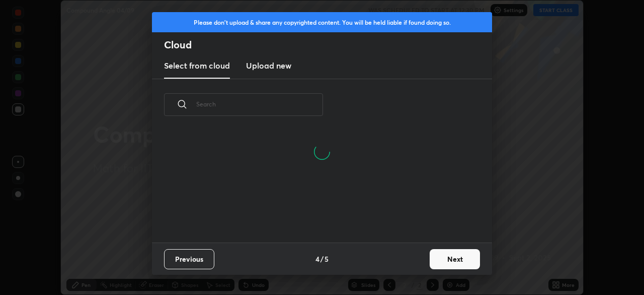 The height and width of the screenshot is (295, 644). Describe the element at coordinates (197, 65) in the screenshot. I see `h3: Select from cloud` at that location.